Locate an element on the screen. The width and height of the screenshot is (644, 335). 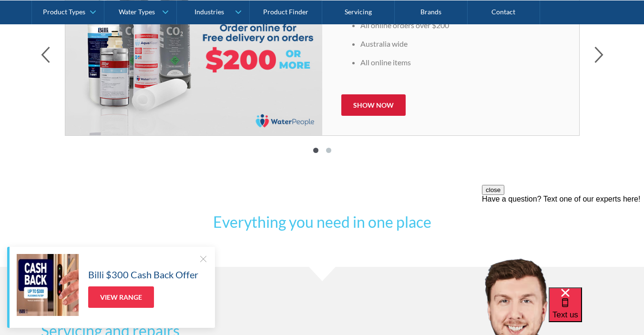
span: Text us is located at coordinates (17, 27).